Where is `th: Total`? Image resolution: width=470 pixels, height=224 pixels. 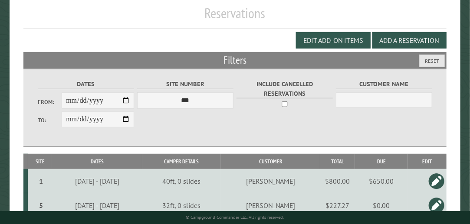 th: Total is located at coordinates (338, 161).